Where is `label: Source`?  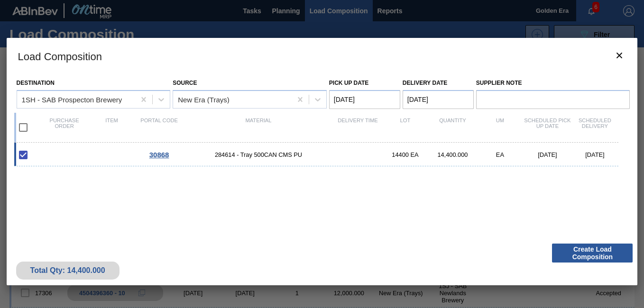
label: Source is located at coordinates (184, 83).